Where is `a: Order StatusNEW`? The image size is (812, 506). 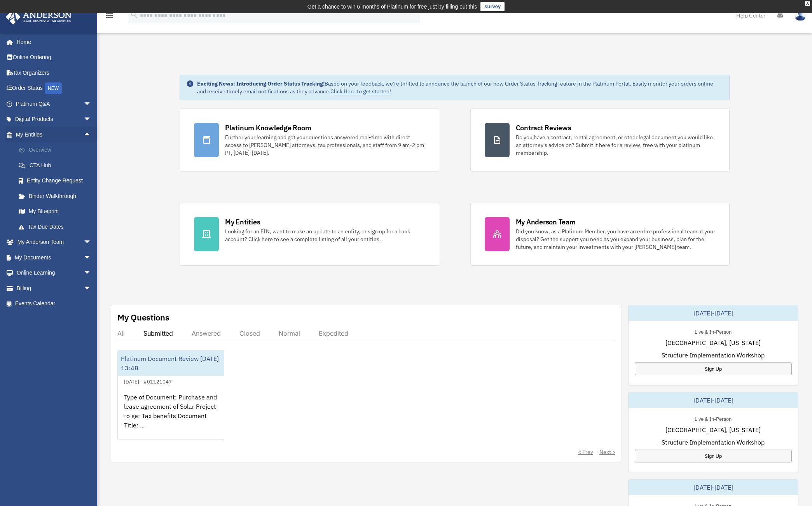 a: Order StatusNEW is located at coordinates (54, 89).